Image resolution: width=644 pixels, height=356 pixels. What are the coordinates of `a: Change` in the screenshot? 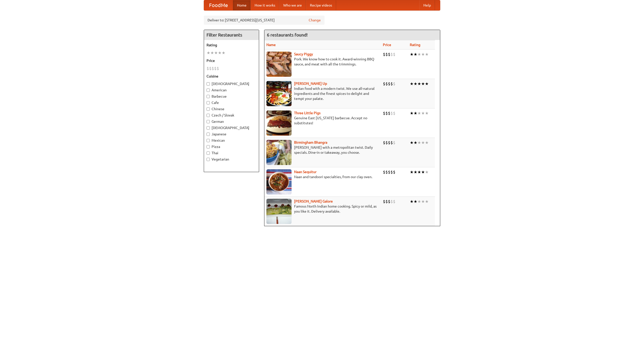 It's located at (315, 20).